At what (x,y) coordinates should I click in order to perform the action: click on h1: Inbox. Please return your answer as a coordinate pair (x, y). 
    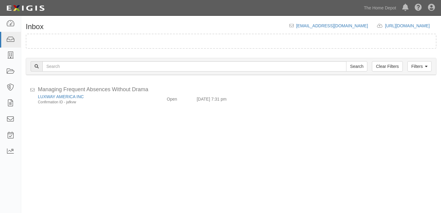
    Looking at the image, I should click on (35, 27).